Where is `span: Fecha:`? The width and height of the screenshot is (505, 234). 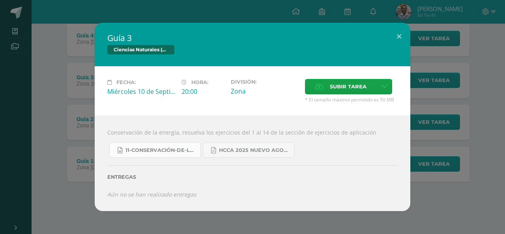 span: Fecha: is located at coordinates (126, 82).